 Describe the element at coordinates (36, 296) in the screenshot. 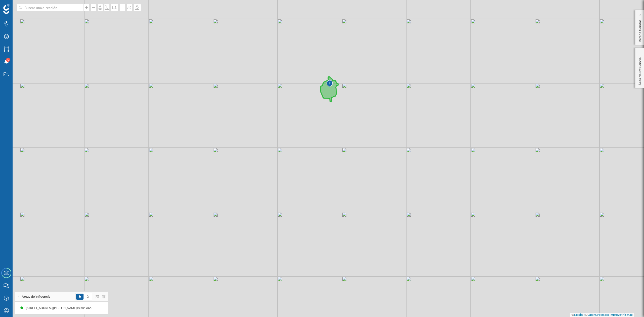

I see `span: Áreas de influencia` at that location.